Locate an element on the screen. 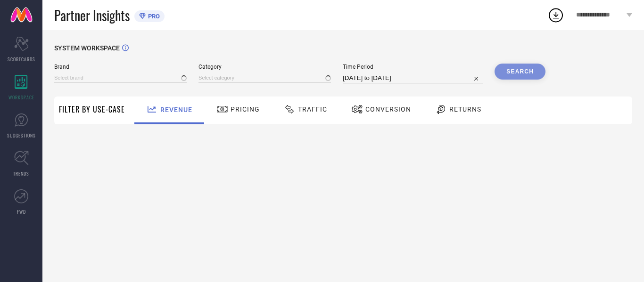 The height and width of the screenshot is (282, 644). span: TRENDS is located at coordinates (21, 173).